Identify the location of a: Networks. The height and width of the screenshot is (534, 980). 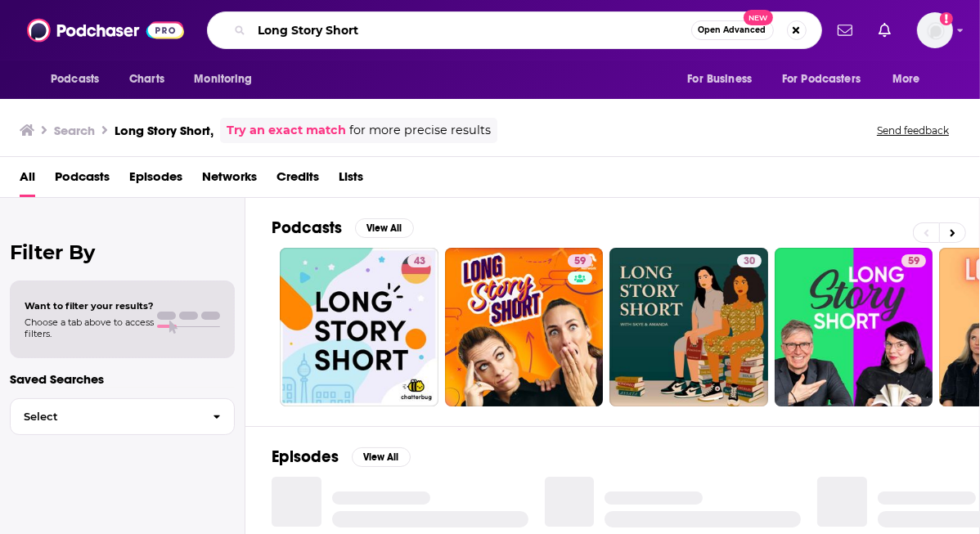
(229, 180).